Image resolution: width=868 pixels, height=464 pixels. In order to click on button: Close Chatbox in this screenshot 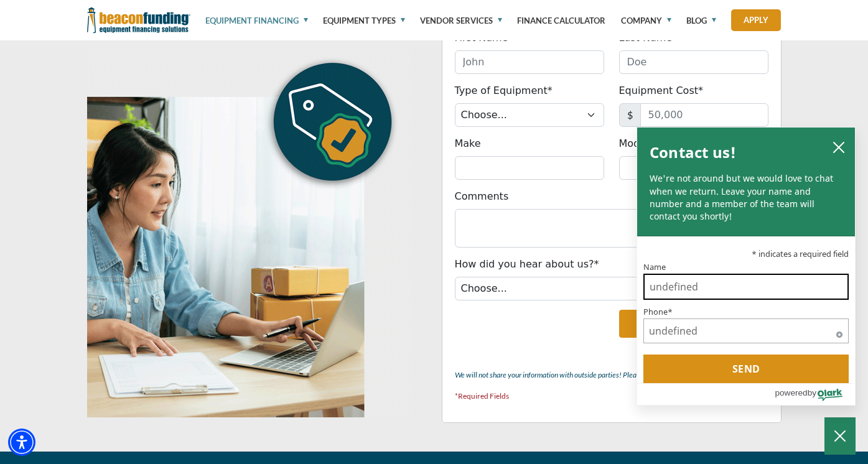, I will do `click(840, 436)`.